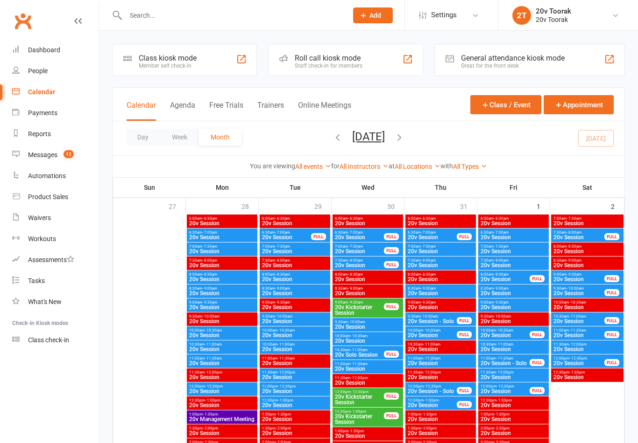  Describe the element at coordinates (55, 260) in the screenshot. I see `a: Assessments` at that location.